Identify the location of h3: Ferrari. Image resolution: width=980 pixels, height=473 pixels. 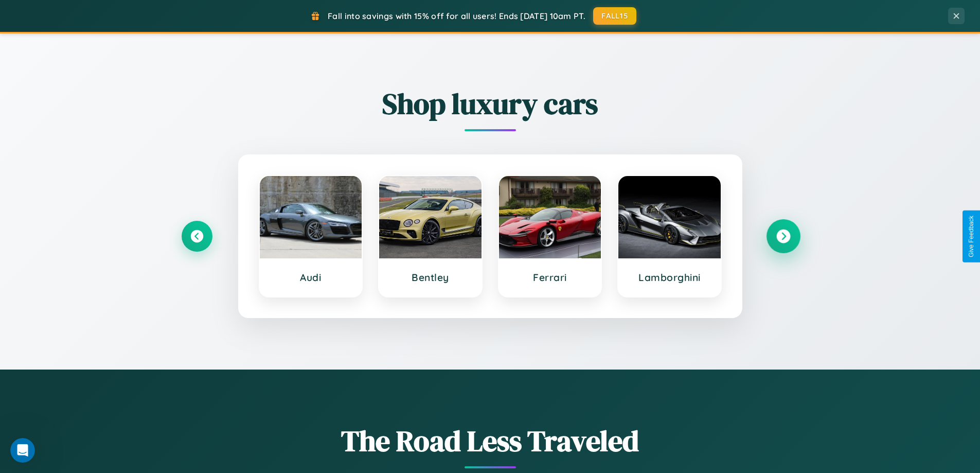
(550, 277).